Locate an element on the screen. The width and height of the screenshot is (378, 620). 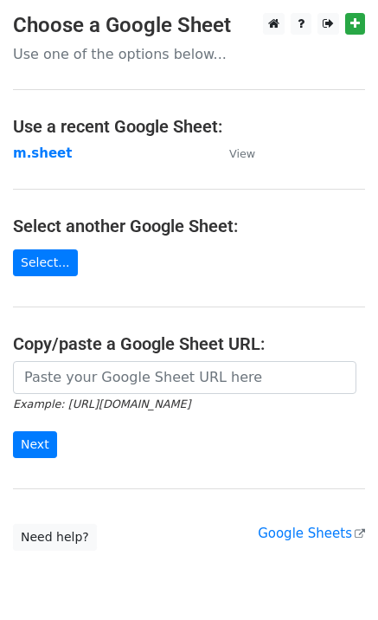
strong: m.sheet is located at coordinates (42, 153).